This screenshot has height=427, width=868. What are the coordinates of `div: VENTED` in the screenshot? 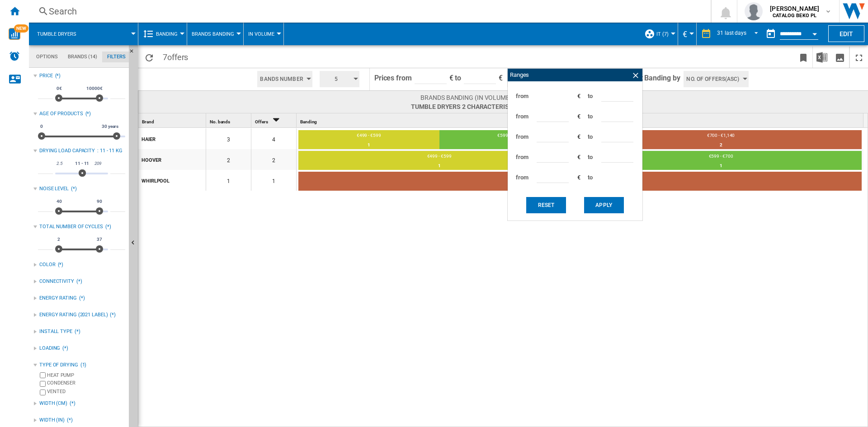 It's located at (85, 392).